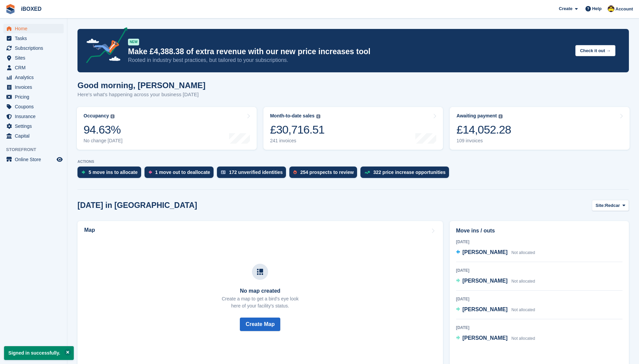 This screenshot has height=364, width=639. What do you see at coordinates (35, 107) in the screenshot?
I see `span: Coupons` at bounding box center [35, 107].